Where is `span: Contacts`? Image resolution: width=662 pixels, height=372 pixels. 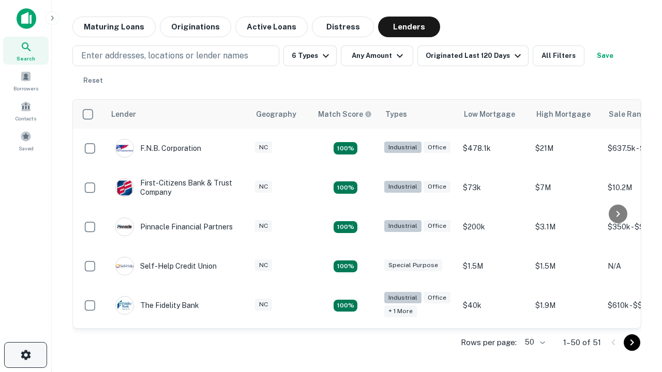 span: Contacts is located at coordinates (26, 118).